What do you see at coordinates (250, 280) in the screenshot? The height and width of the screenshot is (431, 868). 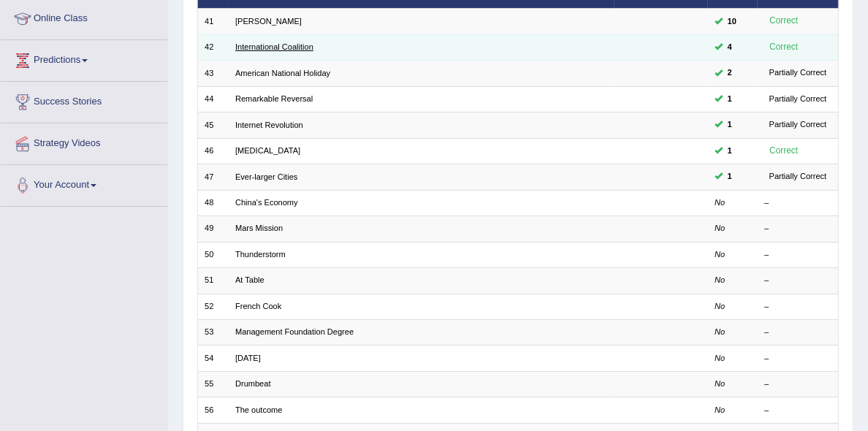 I see `a: At Table` at bounding box center [250, 280].